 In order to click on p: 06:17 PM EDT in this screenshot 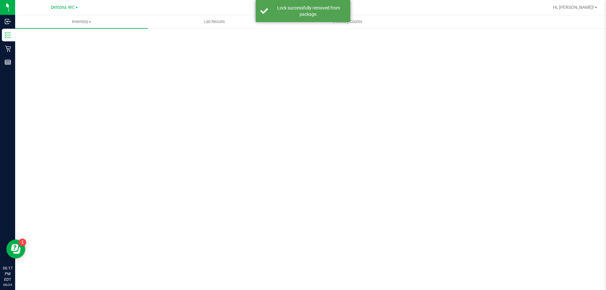, I will do `click(8, 274)`.